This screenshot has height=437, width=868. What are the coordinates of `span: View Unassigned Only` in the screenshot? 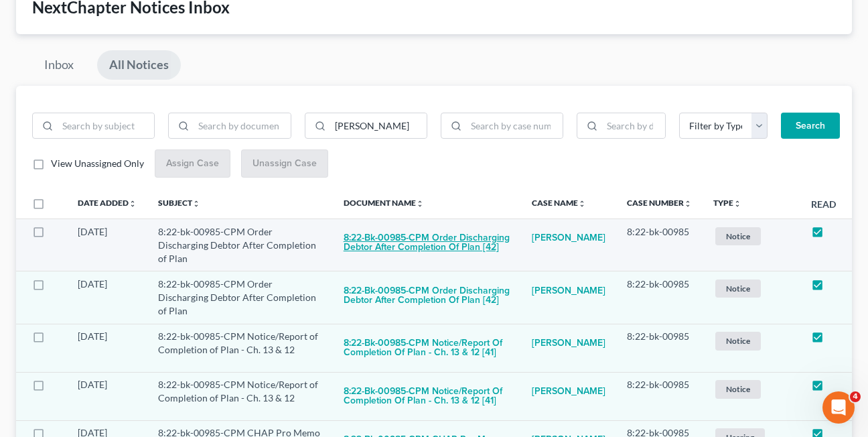 It's located at (97, 163).